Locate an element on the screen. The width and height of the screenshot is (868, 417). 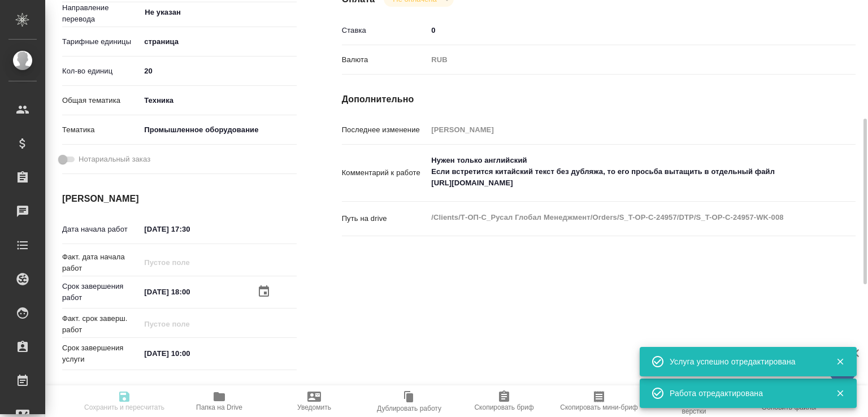
button: Сохранить и пересчитать is located at coordinates (124, 401).